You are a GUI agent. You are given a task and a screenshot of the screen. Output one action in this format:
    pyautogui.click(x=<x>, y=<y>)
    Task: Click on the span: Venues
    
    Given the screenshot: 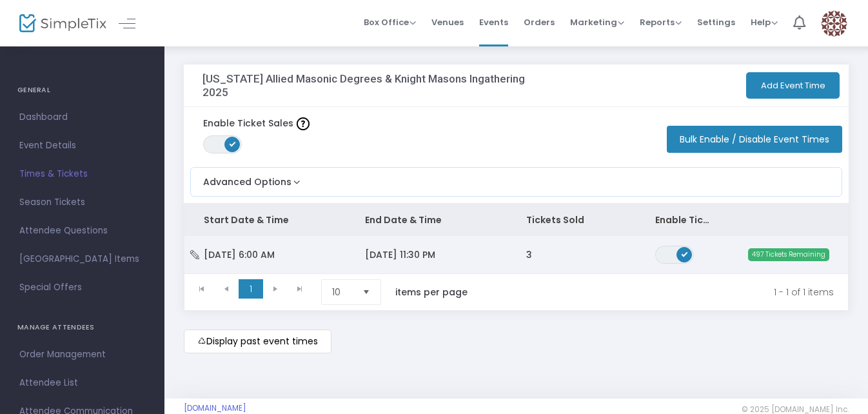 What is the action you would take?
    pyautogui.click(x=447, y=22)
    